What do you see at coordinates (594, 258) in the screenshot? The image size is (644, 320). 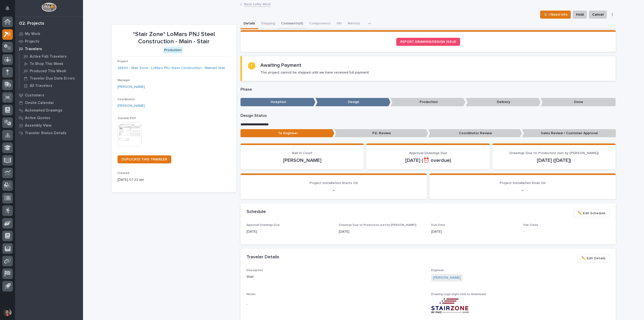 I see `button: ✏️ Edit Details` at bounding box center [594, 258].